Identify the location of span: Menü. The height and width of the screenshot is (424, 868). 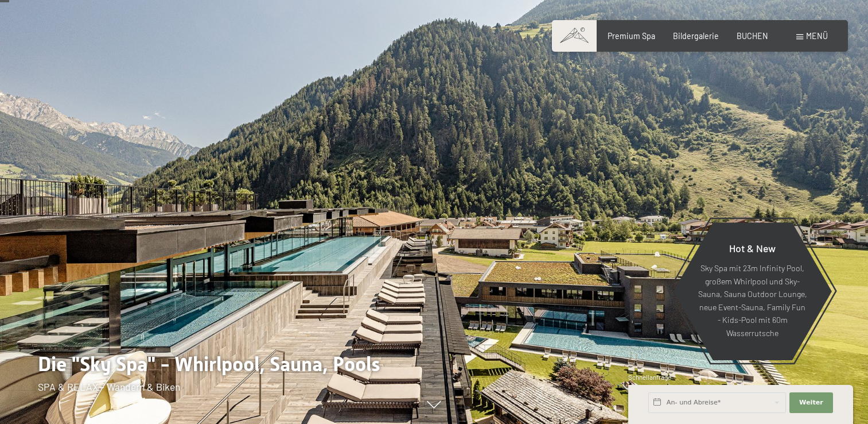
(816, 35).